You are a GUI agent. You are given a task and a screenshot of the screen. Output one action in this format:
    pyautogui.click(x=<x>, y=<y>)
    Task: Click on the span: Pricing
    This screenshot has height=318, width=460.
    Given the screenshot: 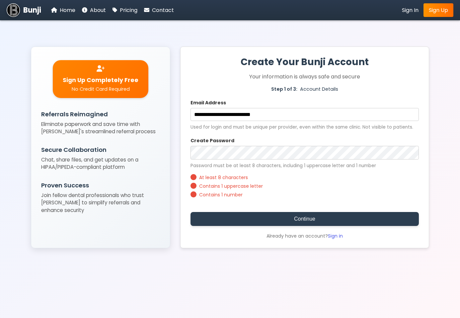 What is the action you would take?
    pyautogui.click(x=128, y=10)
    